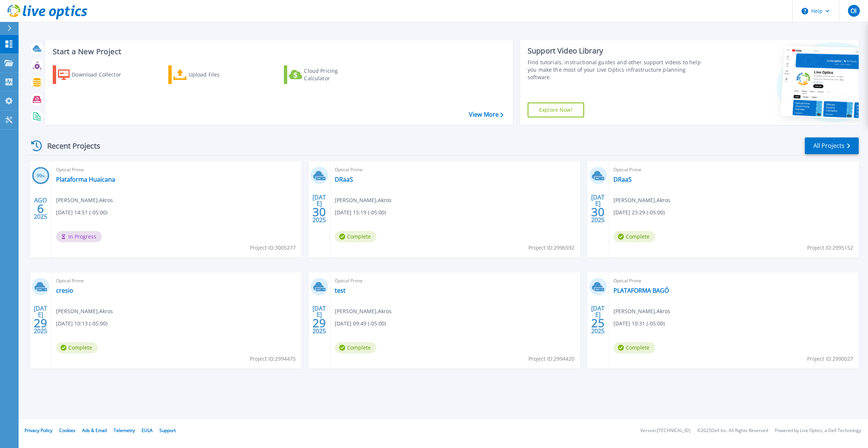  I want to click on a: Privacy Policy, so click(38, 430).